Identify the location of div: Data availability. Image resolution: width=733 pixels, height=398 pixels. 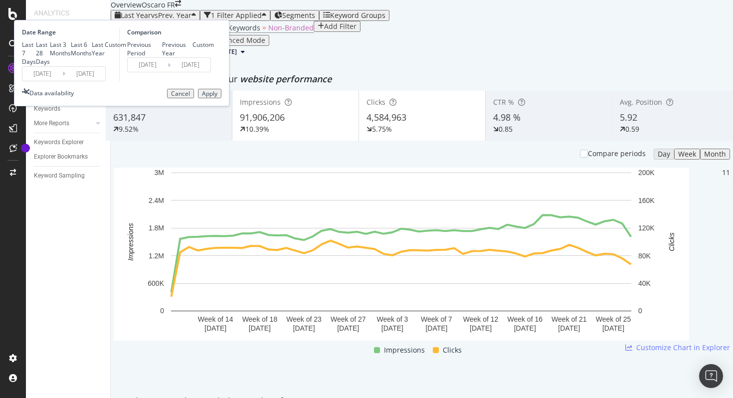
(51, 93).